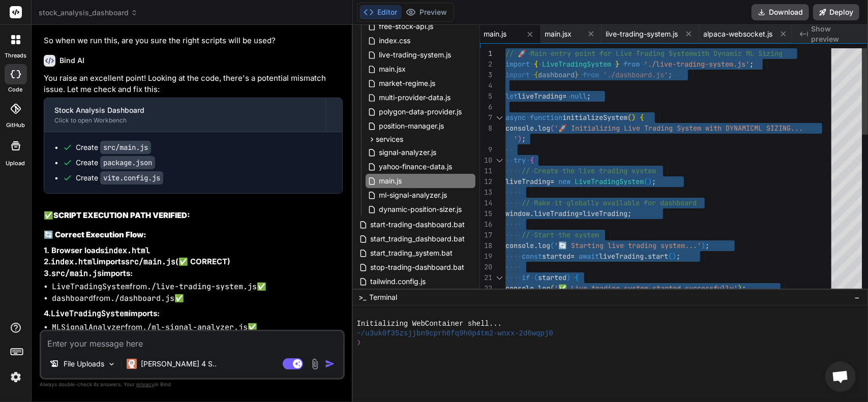  I want to click on span: polygon-data-provider.js, so click(420, 112).